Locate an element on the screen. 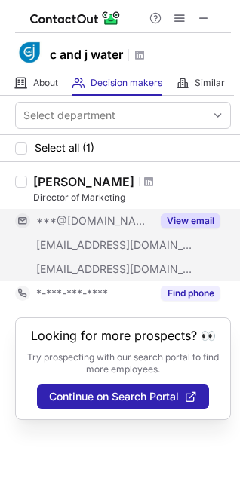  button: Continue on Search Portal is located at coordinates (123, 396).